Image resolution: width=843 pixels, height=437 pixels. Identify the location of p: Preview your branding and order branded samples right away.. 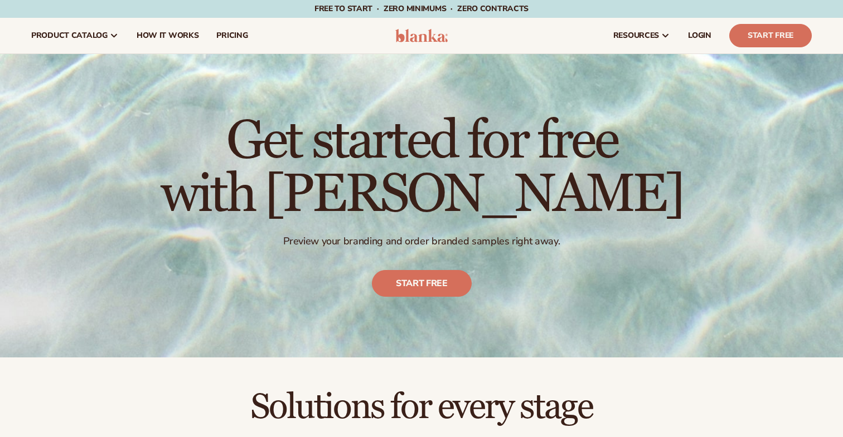
(421, 241).